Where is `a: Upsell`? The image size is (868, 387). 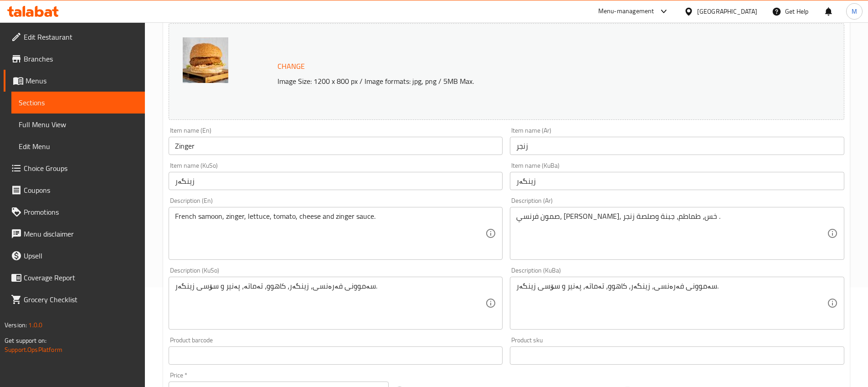
a: Upsell is located at coordinates (74, 255).